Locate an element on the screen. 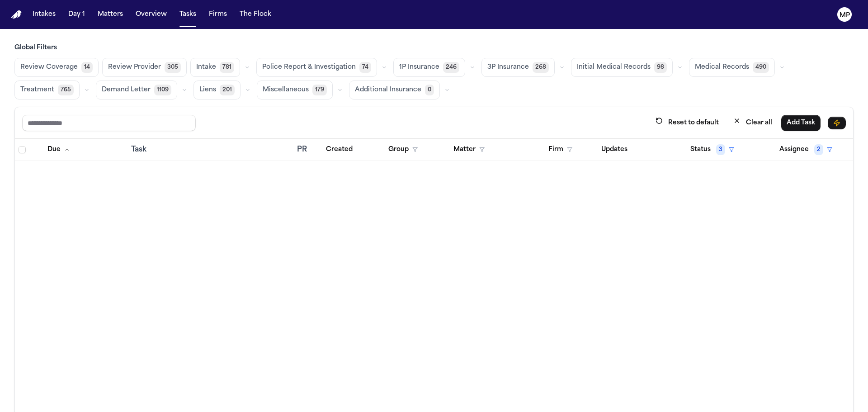 This screenshot has height=412, width=868. button: Demand Letter1109 is located at coordinates (137, 90).